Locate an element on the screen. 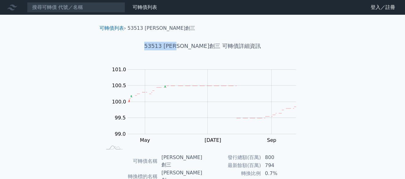 The height and width of the screenshot is (179, 405). td: 可轉債名稱 is located at coordinates (130, 161).